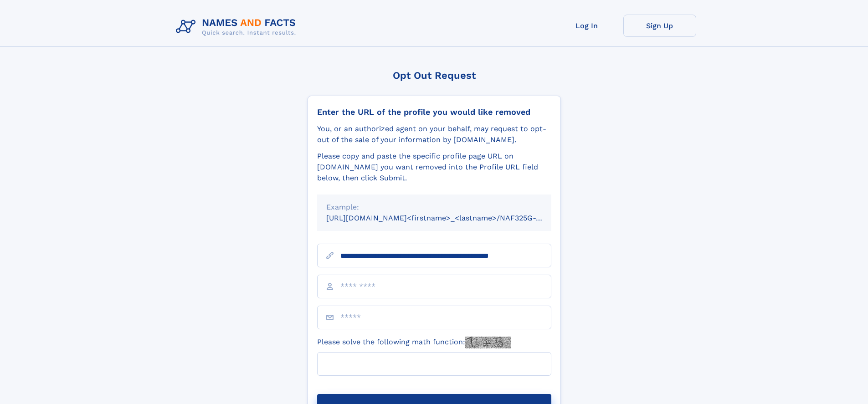  Describe the element at coordinates (434, 75) in the screenshot. I see `div: Opt Out Request` at that location.